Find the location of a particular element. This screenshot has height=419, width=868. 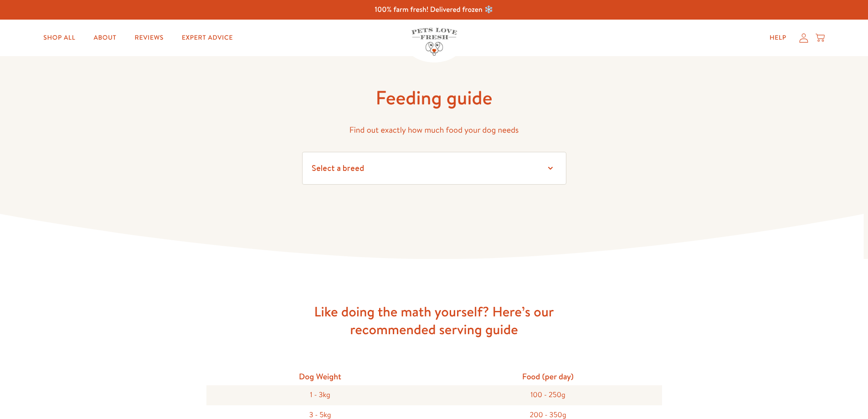

img: Pets Love Fresh is located at coordinates (434, 41).